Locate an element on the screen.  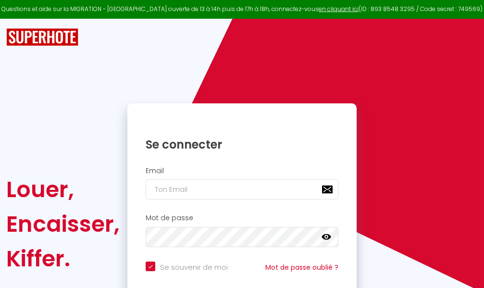
h2: Mot de passe is located at coordinates (242, 218).